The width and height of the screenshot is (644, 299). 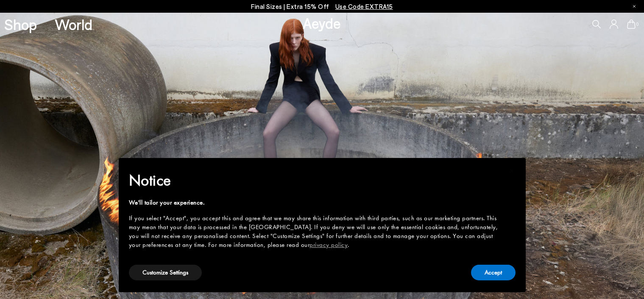 I want to click on button: Accept, so click(x=493, y=272).